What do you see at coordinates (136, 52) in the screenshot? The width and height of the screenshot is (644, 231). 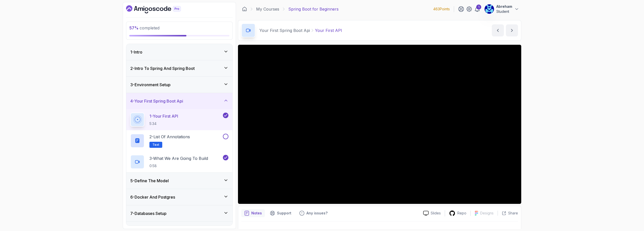 I see `h3: 1 - Intro` at bounding box center [136, 52].